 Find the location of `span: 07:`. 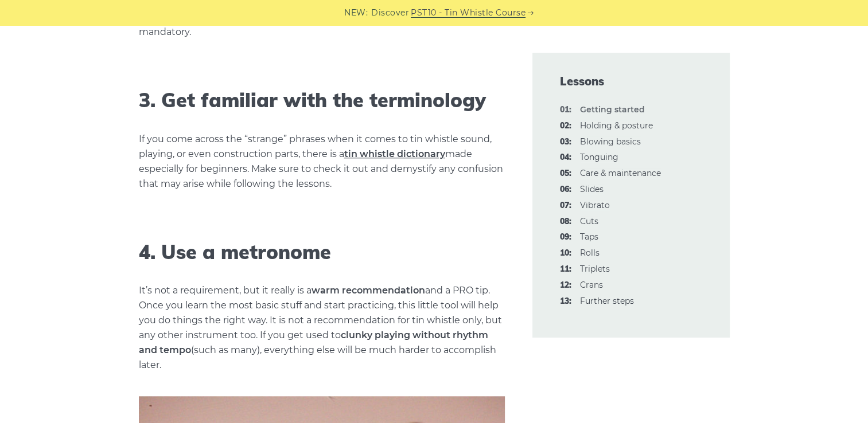

span: 07: is located at coordinates (566, 206).